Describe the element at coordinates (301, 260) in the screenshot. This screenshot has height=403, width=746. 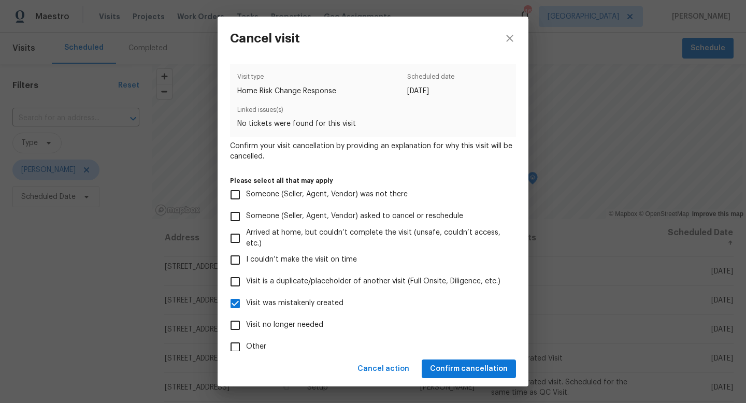
I see `span: I couldn’t make the visit on time` at that location.